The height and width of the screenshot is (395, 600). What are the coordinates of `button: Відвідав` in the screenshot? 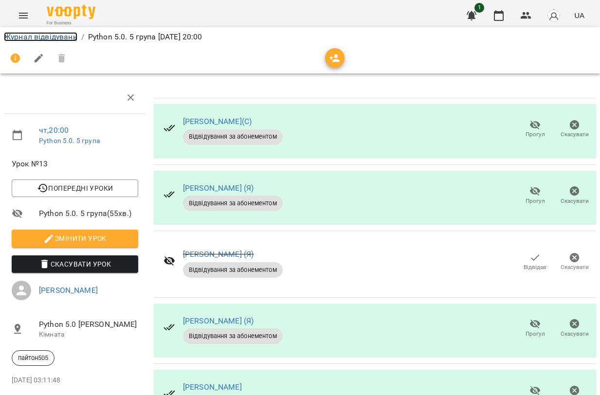 It's located at (535, 262).